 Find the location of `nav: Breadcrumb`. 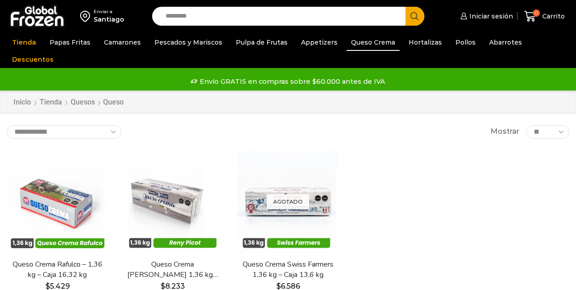

nav: Breadcrumb is located at coordinates (68, 102).